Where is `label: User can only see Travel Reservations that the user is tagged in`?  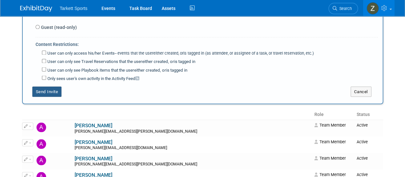
label: User can only see Travel Reservations that the user is tagged in is located at coordinates (121, 62).